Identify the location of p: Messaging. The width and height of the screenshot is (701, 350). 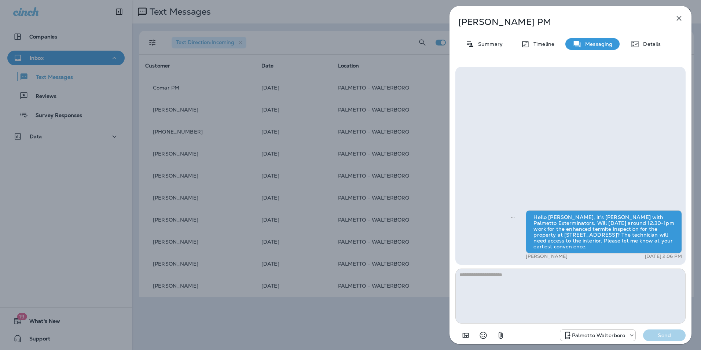
(597, 44).